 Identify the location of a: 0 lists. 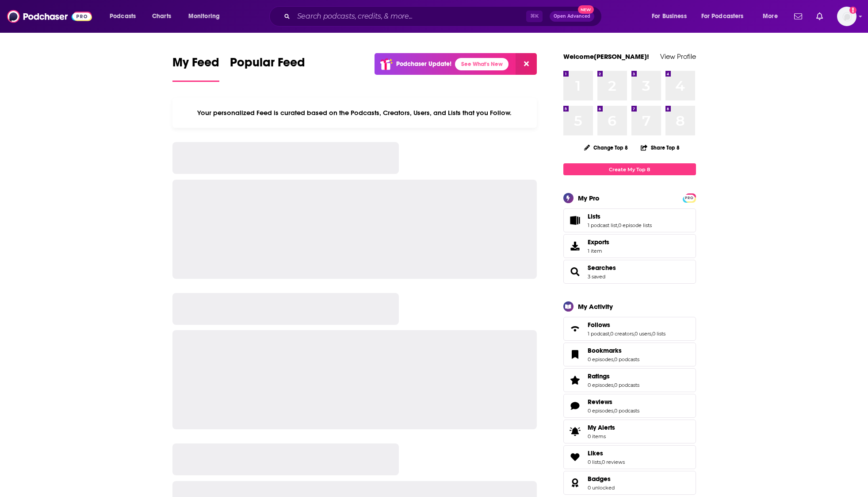
(594, 462).